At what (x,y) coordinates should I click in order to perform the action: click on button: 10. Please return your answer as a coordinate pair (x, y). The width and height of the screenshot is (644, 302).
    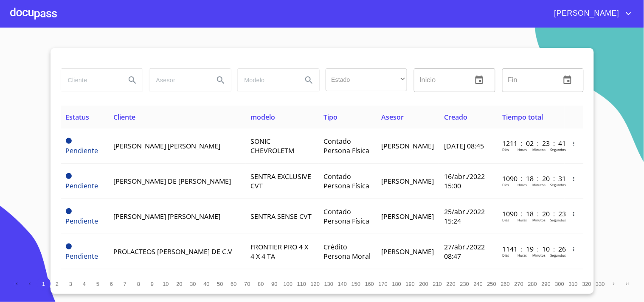
    Looking at the image, I should click on (166, 284).